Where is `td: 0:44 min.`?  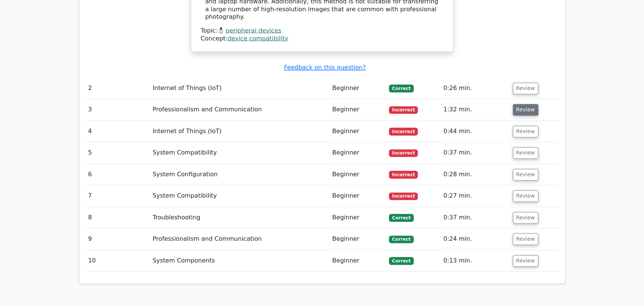
td: 0:44 min. is located at coordinates (475, 132).